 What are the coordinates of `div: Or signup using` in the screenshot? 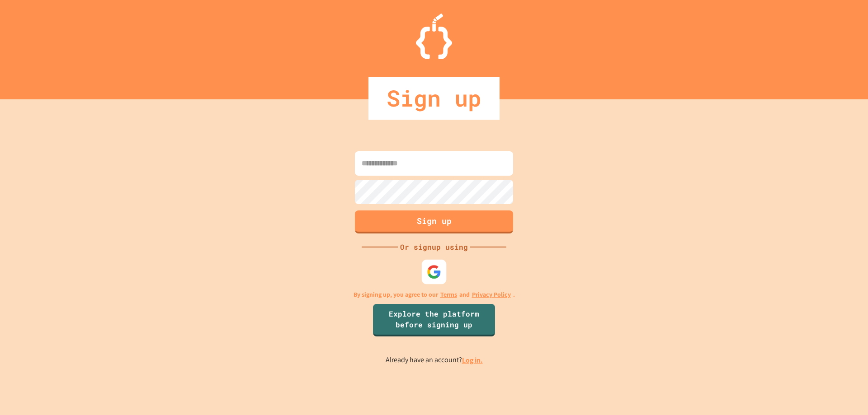 It's located at (434, 247).